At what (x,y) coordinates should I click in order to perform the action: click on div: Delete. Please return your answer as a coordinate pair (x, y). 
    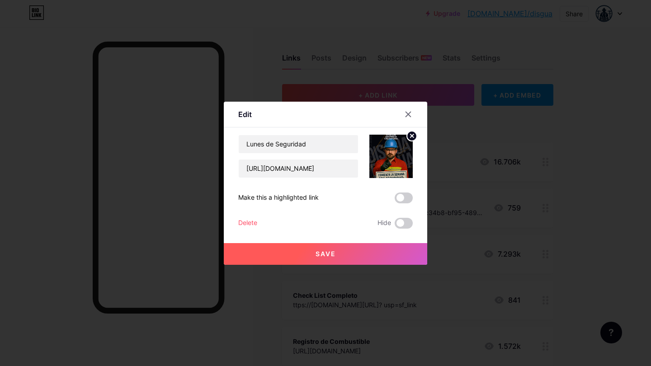
    Looking at the image, I should click on (248, 223).